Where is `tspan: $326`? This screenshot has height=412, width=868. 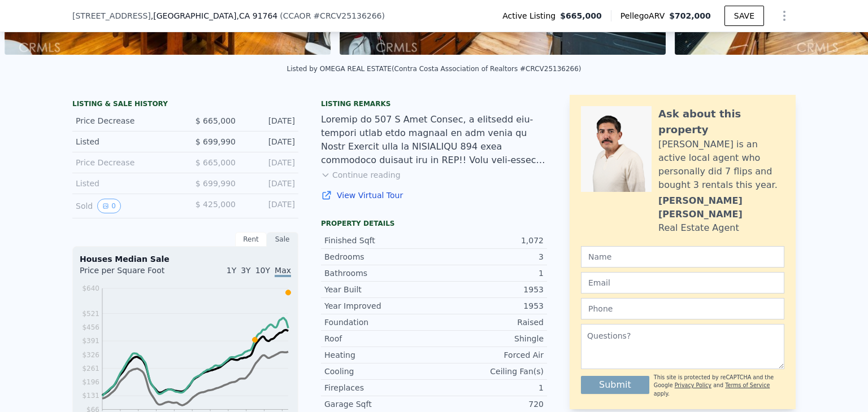
tspan: $326 is located at coordinates (90, 356).